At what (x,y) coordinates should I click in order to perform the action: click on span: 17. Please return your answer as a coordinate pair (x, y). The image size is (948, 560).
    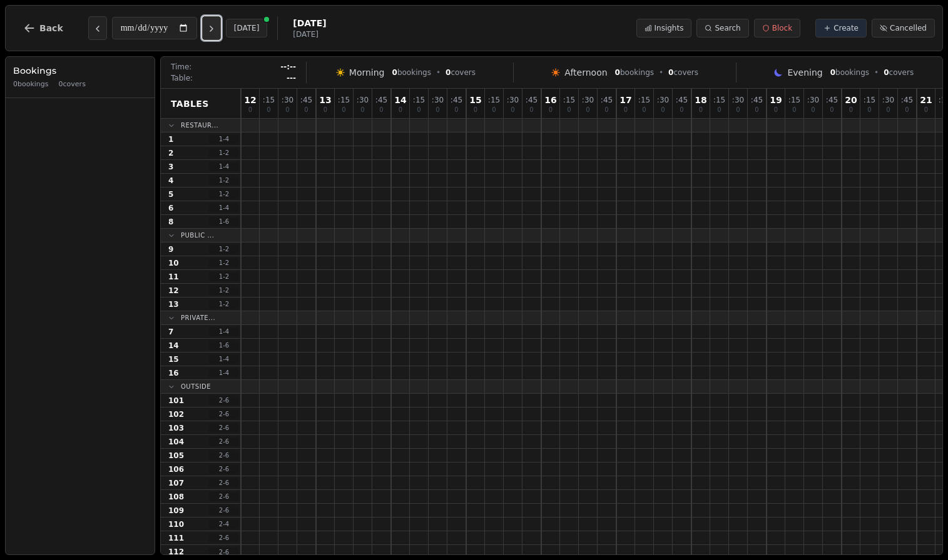
    Looking at the image, I should click on (625, 100).